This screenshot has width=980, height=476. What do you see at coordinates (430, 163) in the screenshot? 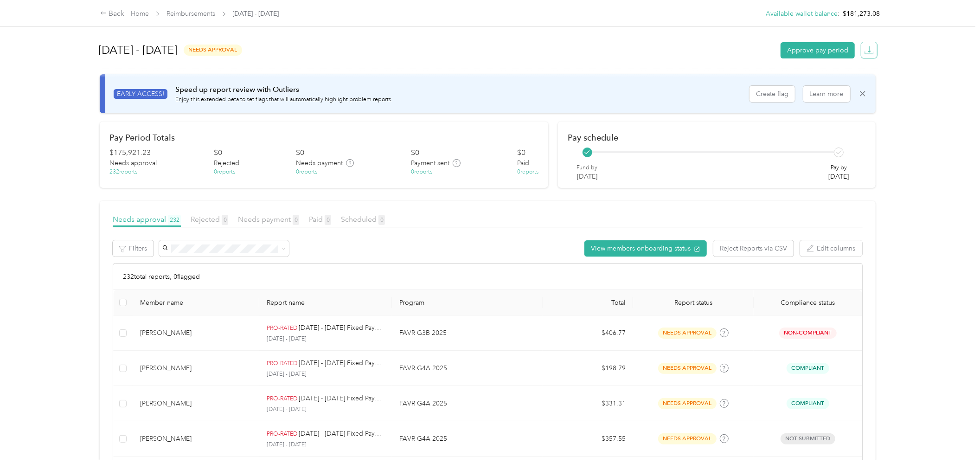
I see `span: Payment sent` at bounding box center [430, 163].